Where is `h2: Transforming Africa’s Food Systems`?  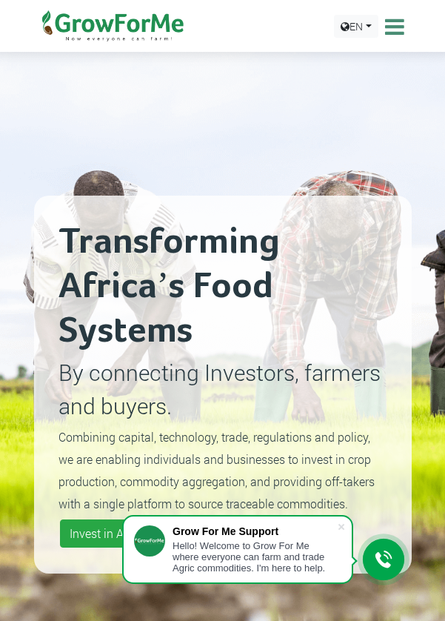 h2: Transforming Africa’s Food Systems is located at coordinates (223, 287).